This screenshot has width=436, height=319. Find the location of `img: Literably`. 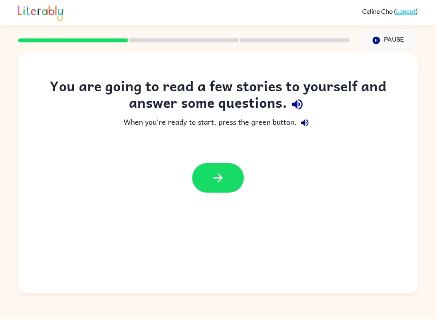

img: Literably is located at coordinates (40, 12).